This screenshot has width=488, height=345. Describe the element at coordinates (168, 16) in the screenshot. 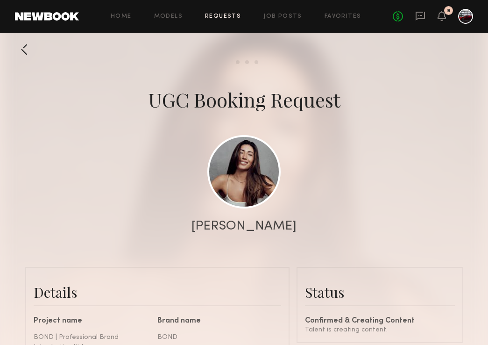

I see `a: Models` at that location.